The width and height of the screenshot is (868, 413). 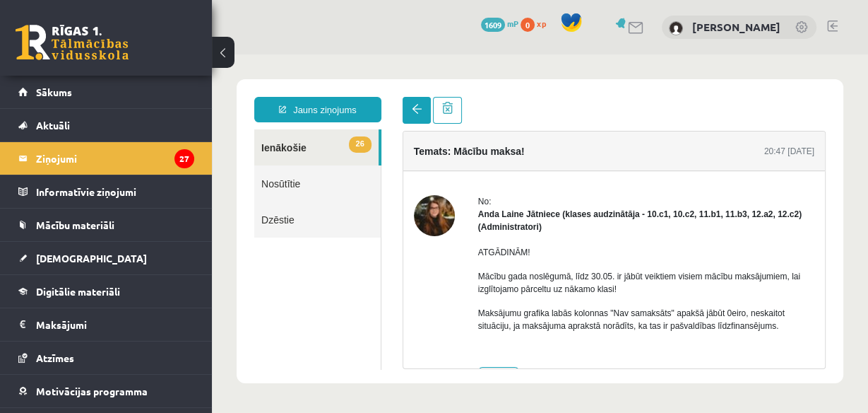 I want to click on span: Digitālie materiāli, so click(x=77, y=291).